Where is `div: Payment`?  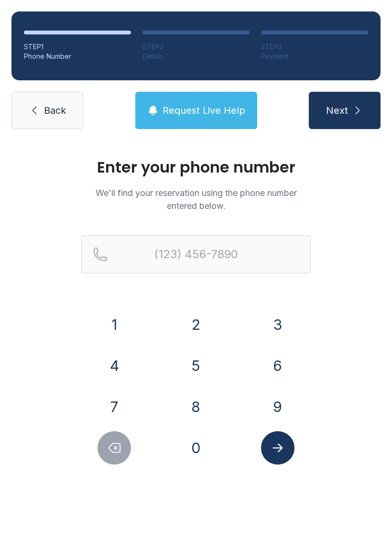
div: Payment is located at coordinates (315, 56).